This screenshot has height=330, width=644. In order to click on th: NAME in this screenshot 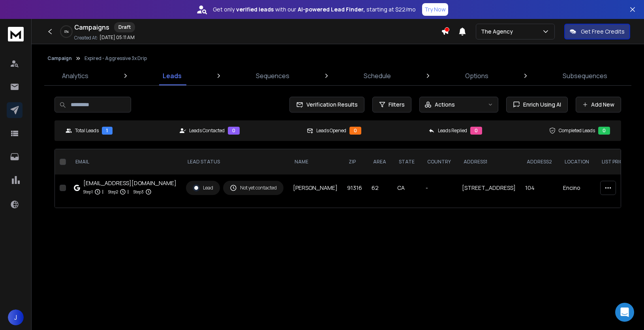, I will do `click(315, 162)`.